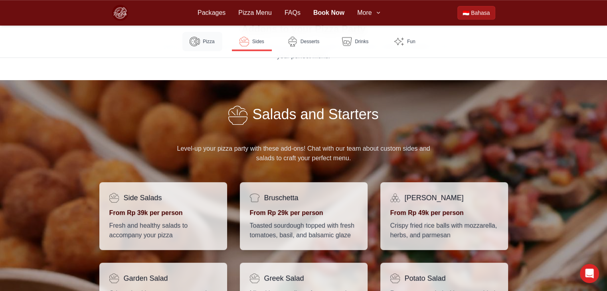 The width and height of the screenshot is (607, 291). I want to click on span: Fun, so click(411, 41).